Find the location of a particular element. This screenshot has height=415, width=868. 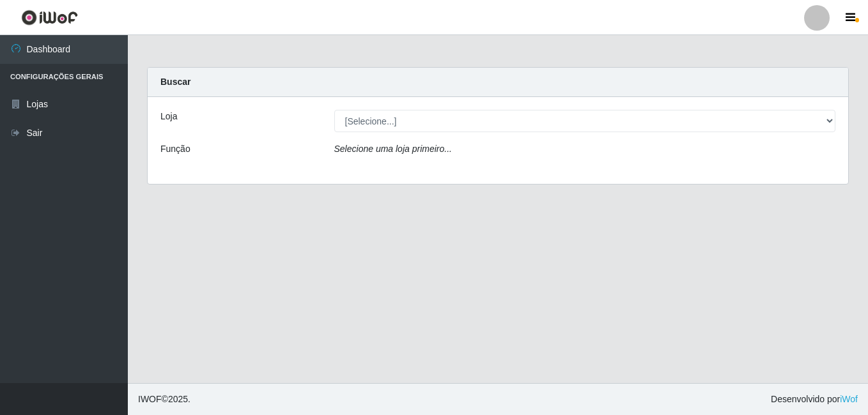

label: Função is located at coordinates (175, 149).